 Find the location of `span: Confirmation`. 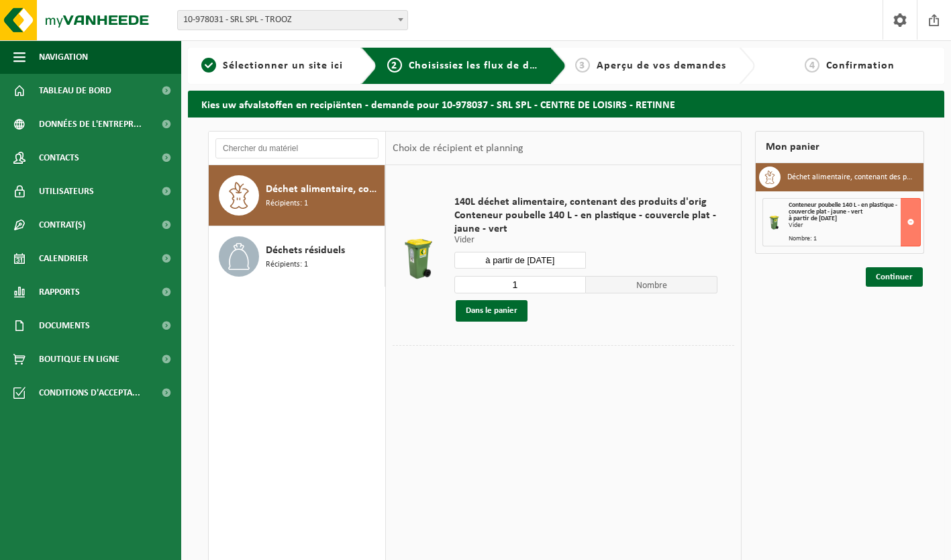

span: Confirmation is located at coordinates (861, 66).